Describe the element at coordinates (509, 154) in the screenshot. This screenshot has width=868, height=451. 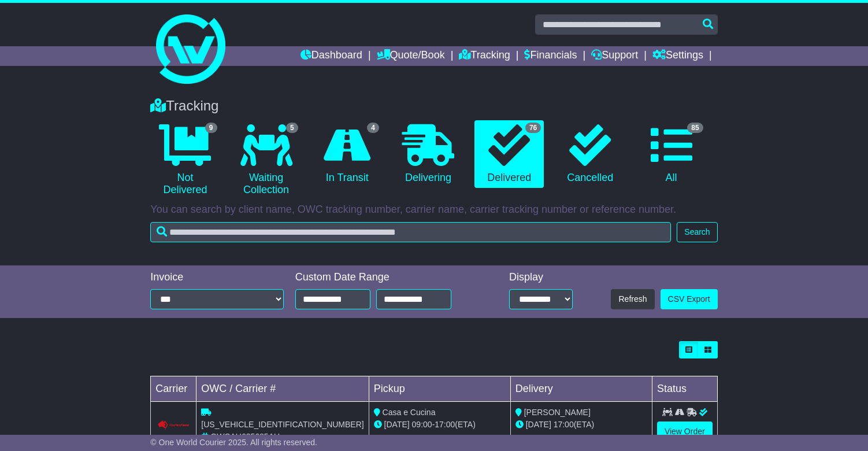
I see `a: 76 Delivered` at that location.